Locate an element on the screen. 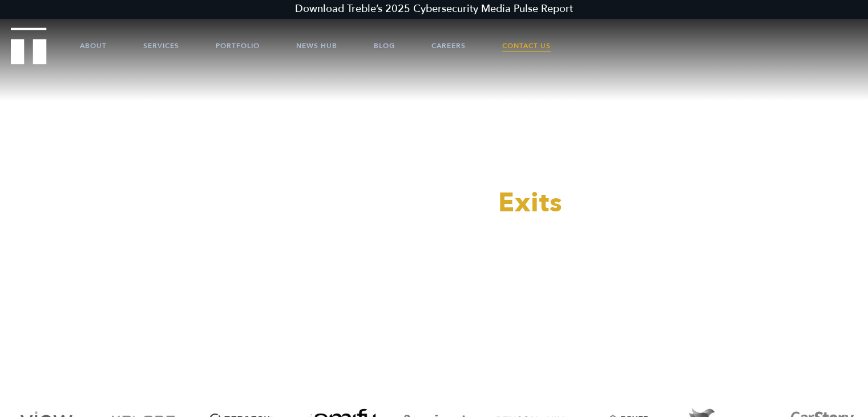 This screenshot has height=417, width=868. a: Contact Us is located at coordinates (526, 46).